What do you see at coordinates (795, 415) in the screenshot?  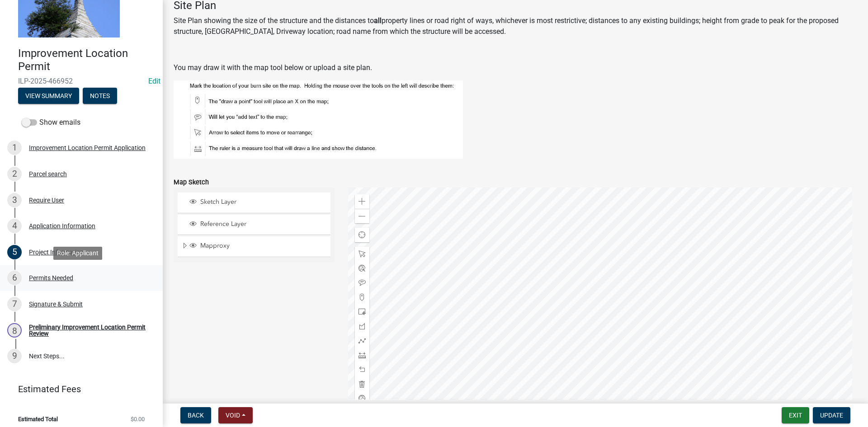 I see `button: Exit` at bounding box center [795, 415].